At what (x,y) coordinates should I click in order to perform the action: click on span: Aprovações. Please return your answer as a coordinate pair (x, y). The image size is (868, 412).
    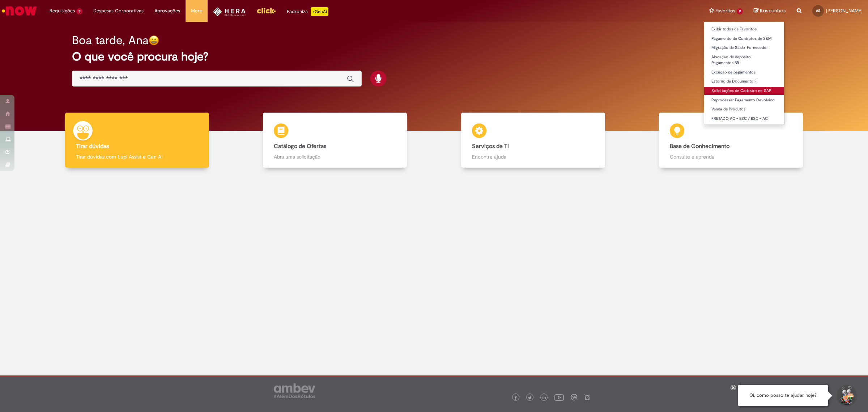
    Looking at the image, I should click on (167, 11).